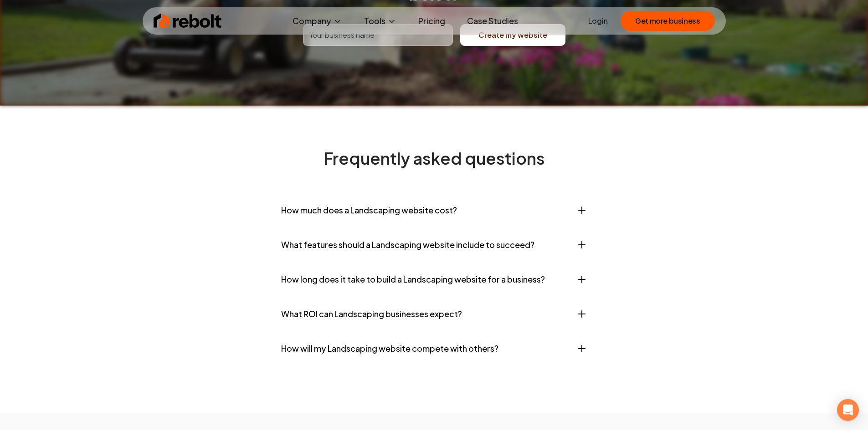  Describe the element at coordinates (187, 21) in the screenshot. I see `img: Rebolt Logo` at that location.